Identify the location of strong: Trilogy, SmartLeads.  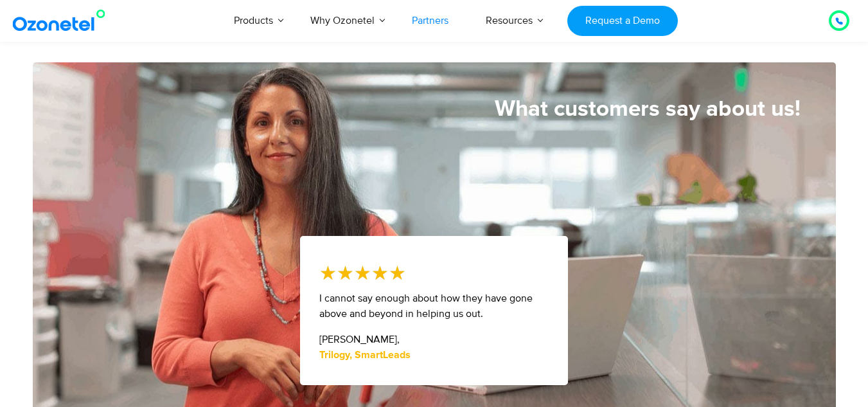
(365, 355).